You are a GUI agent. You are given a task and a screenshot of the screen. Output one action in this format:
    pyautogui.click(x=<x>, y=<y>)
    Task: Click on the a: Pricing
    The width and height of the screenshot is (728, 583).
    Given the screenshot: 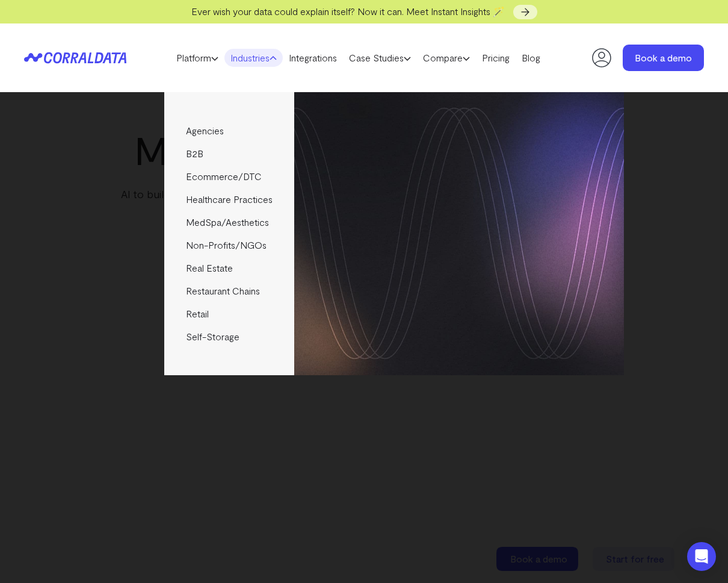 What is the action you would take?
    pyautogui.click(x=496, y=58)
    